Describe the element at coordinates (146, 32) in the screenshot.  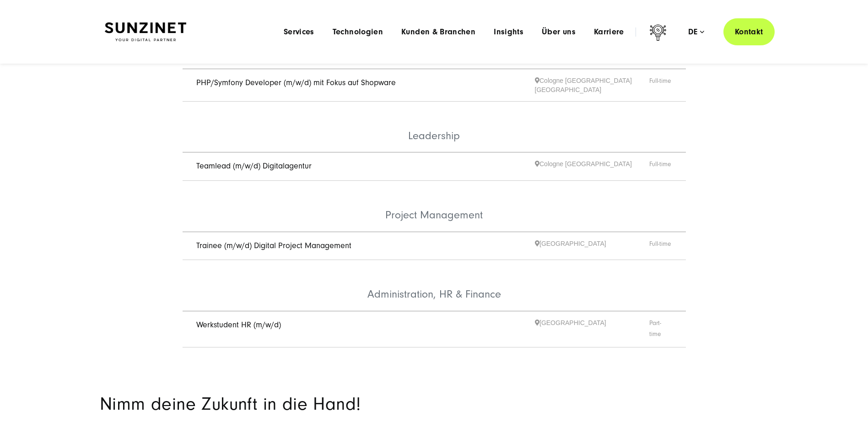
I see `img: SUNZINET Full Service Digital Agentur` at that location.